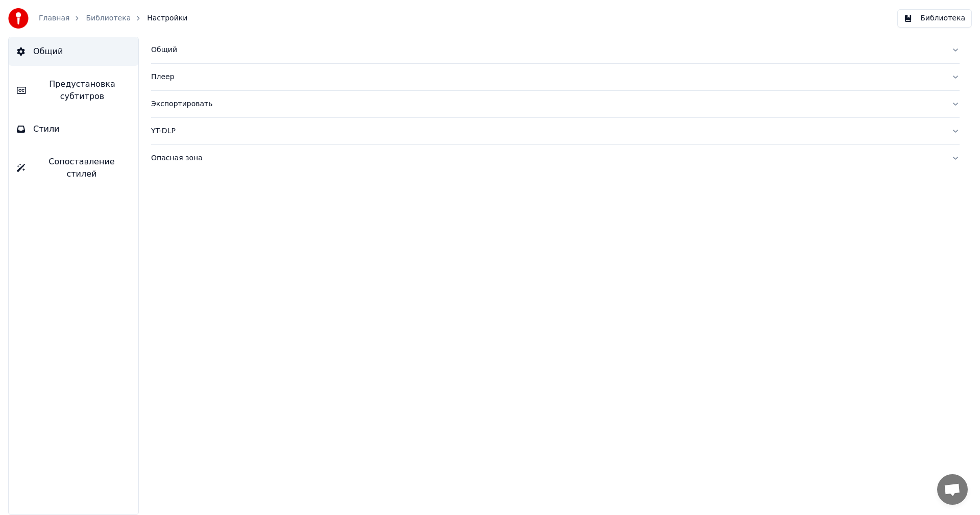  Describe the element at coordinates (108, 18) in the screenshot. I see `a: Библиотека` at that location.